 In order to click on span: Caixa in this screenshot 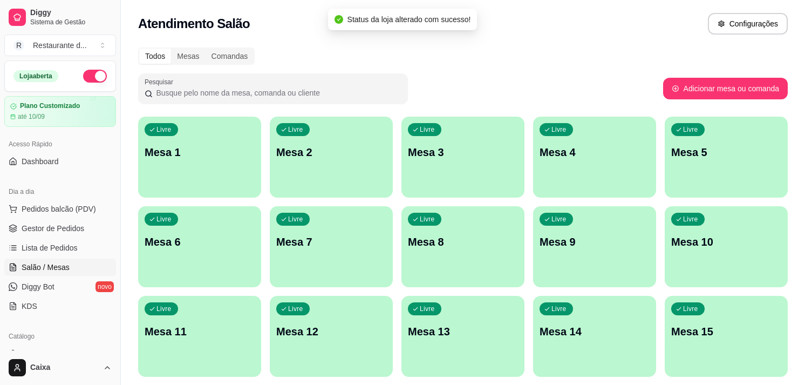, I will do `click(64, 367)`.